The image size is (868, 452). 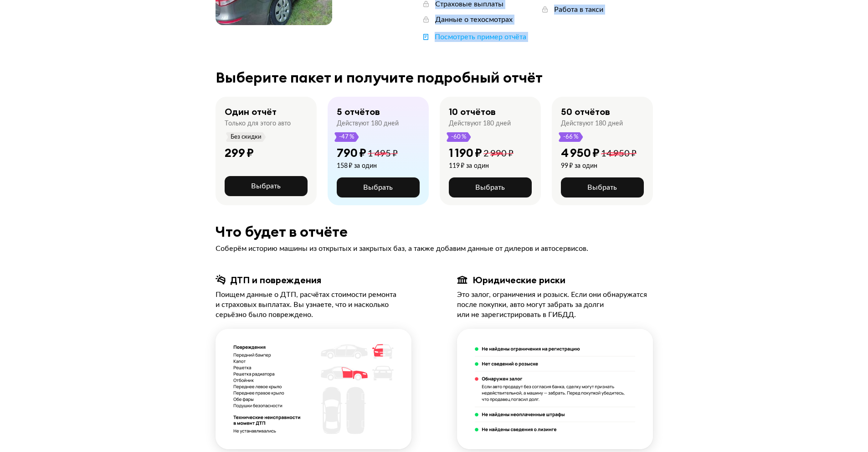 I want to click on div: 1 190 ₽, so click(x=465, y=153).